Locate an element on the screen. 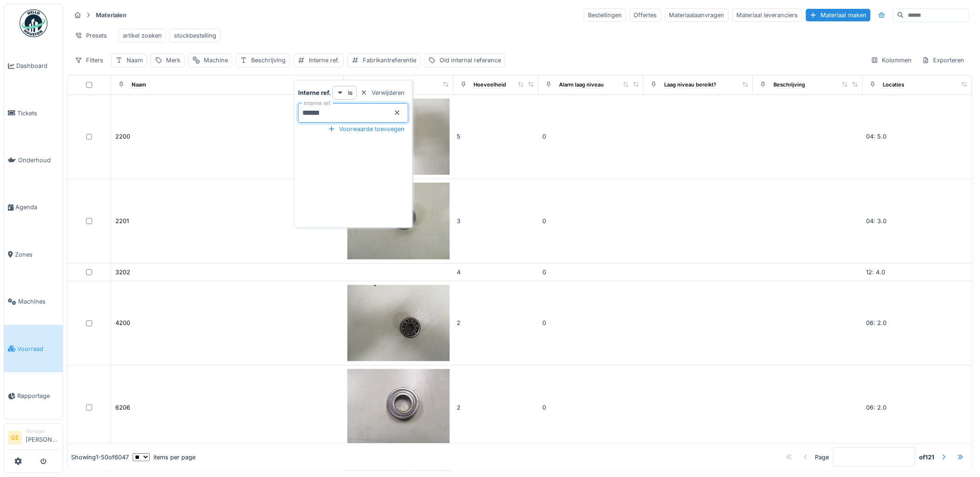 The width and height of the screenshot is (980, 477). strong: is is located at coordinates (350, 93).